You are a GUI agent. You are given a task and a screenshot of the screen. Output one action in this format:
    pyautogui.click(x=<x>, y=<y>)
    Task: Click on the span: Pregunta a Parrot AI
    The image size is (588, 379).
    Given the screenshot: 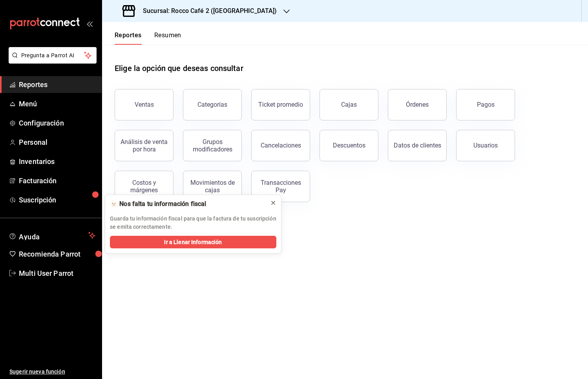 What is the action you would take?
    pyautogui.click(x=53, y=55)
    